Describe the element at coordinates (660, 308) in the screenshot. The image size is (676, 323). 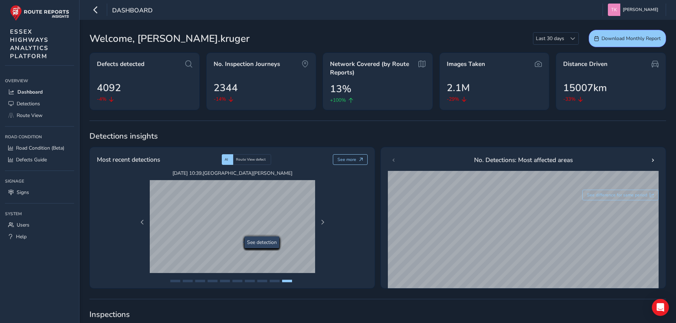
I see `div: Open Intercom Messenger` at that location.